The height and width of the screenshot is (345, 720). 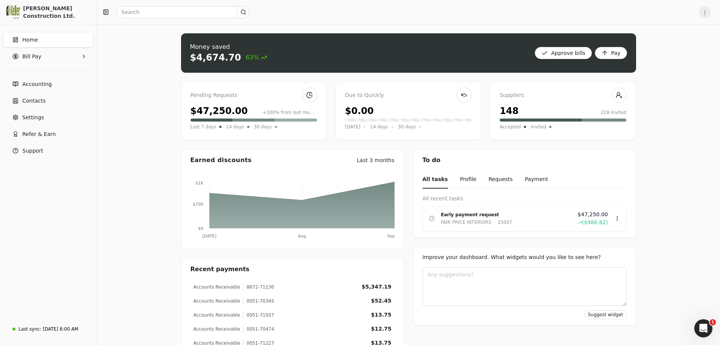 I want to click on button: Refer & Earn, so click(x=48, y=134).